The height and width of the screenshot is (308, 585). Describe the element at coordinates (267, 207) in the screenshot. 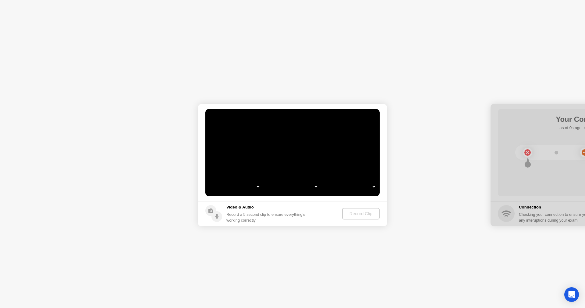

I see `h5: Video & Audio` at that location.